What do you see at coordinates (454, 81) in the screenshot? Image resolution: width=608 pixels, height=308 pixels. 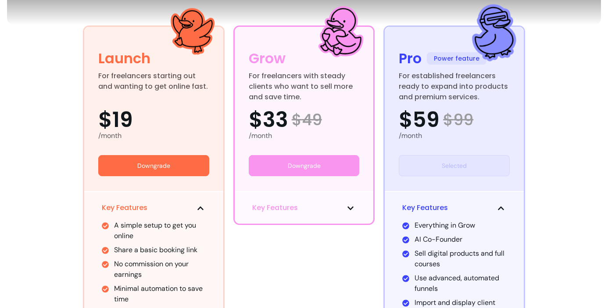 I see `div: For established freelancers ready to expand into products and premium services.` at bounding box center [454, 81].